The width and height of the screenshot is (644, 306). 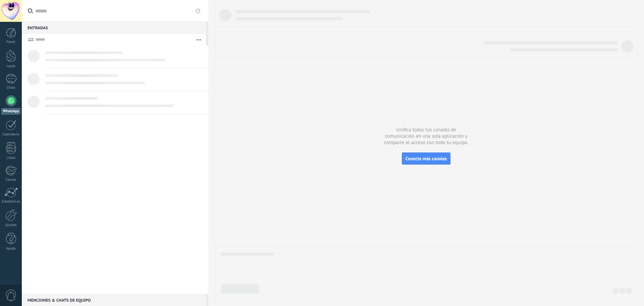 I want to click on div: Menciones & Chats de equipo, so click(x=113, y=300).